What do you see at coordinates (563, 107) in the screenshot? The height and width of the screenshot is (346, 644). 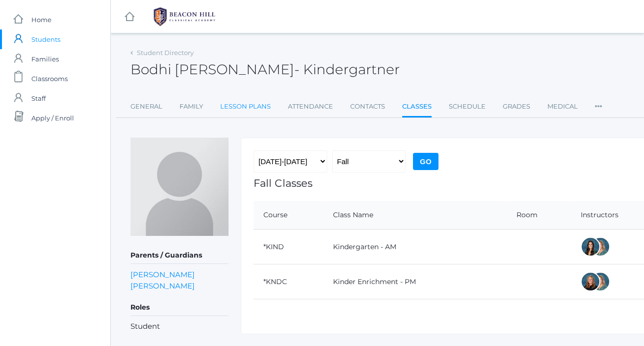 I see `a: Medical` at bounding box center [563, 107].